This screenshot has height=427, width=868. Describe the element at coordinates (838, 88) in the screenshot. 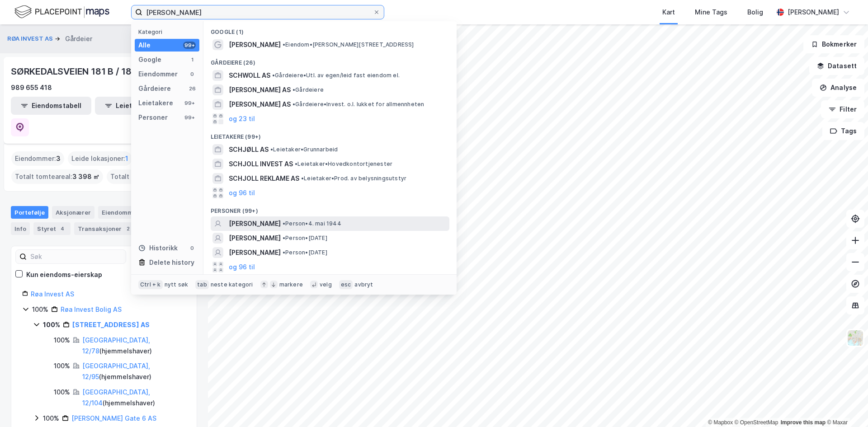

I see `button: Analyse` at that location.